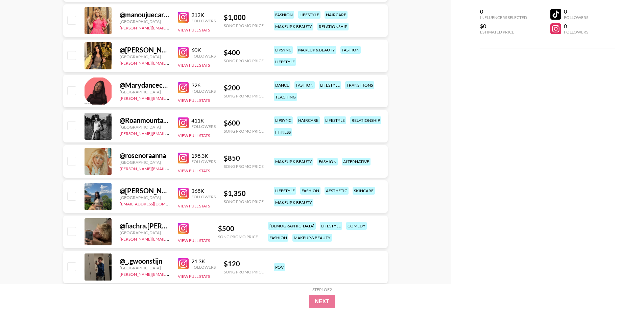 The width and height of the screenshot is (644, 311). What do you see at coordinates (204, 261) in the screenshot?
I see `div: 21.3K` at bounding box center [204, 261].